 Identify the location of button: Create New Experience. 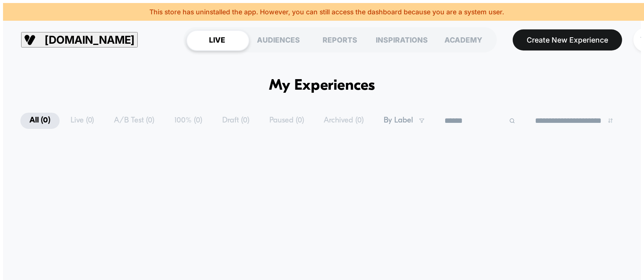
(567, 40).